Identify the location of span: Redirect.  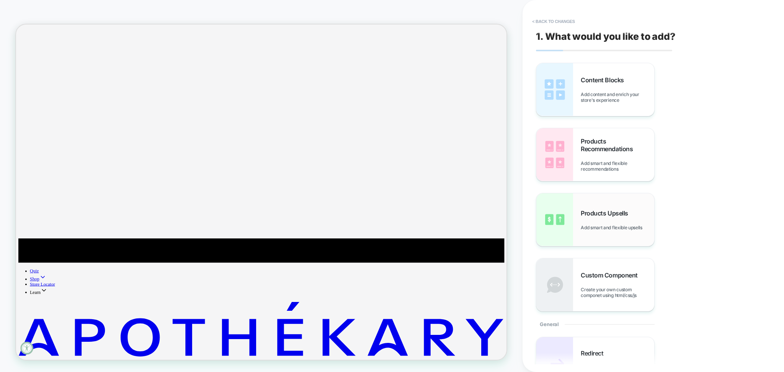
(594, 353).